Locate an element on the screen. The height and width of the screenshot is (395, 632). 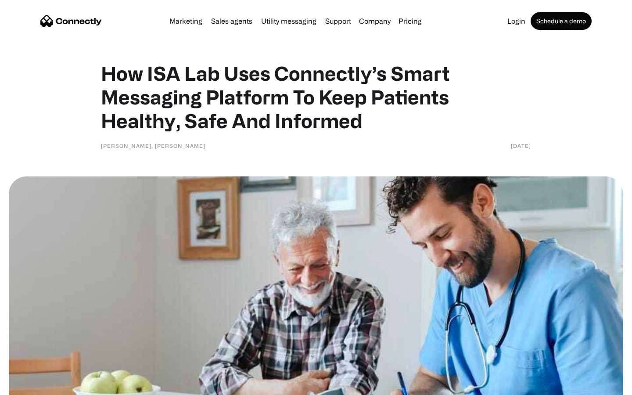
a: Pricing is located at coordinates (410, 21).